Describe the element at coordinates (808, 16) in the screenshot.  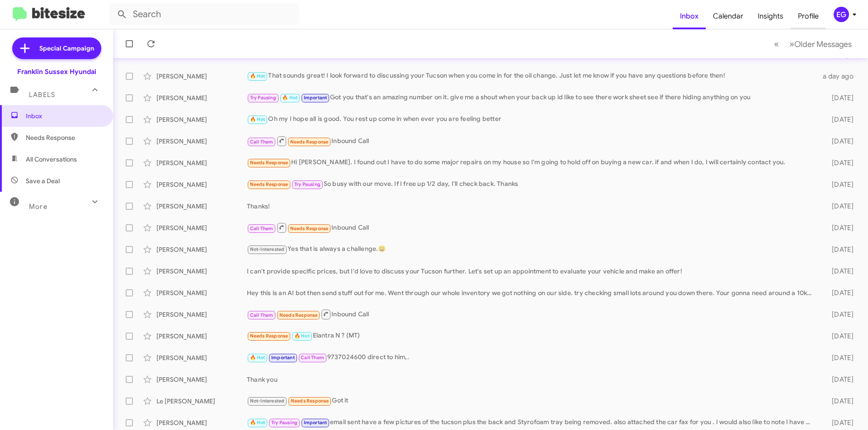
I see `a: Profile` at that location.